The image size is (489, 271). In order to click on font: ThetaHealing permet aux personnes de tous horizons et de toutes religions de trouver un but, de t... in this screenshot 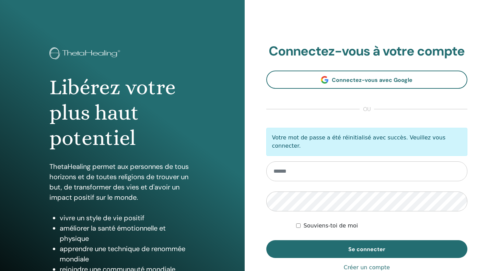, I will do `click(119, 182)`.